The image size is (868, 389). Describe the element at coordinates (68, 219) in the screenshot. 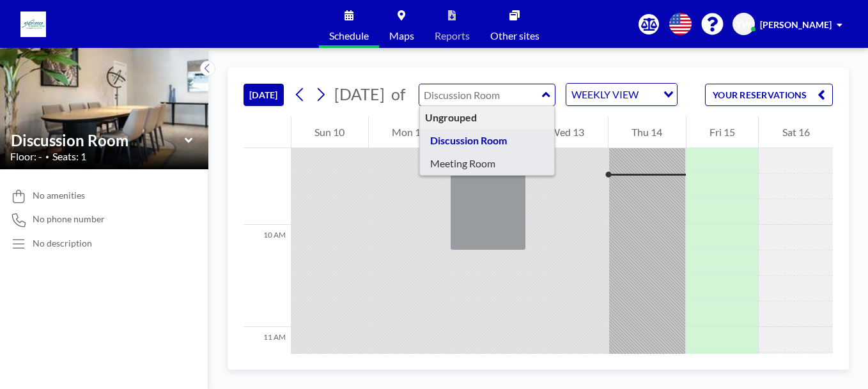

I see `span: No phone number` at that location.